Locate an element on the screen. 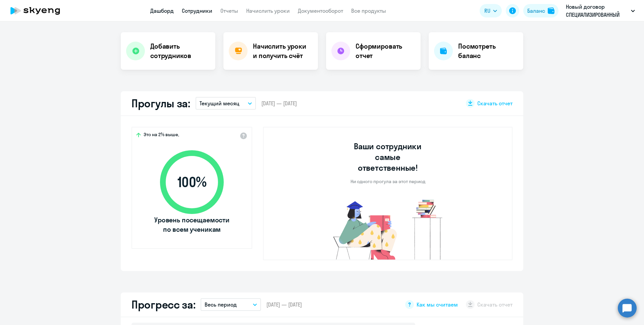 This screenshot has height=325, width=644. a: Дашборд is located at coordinates (162, 11).